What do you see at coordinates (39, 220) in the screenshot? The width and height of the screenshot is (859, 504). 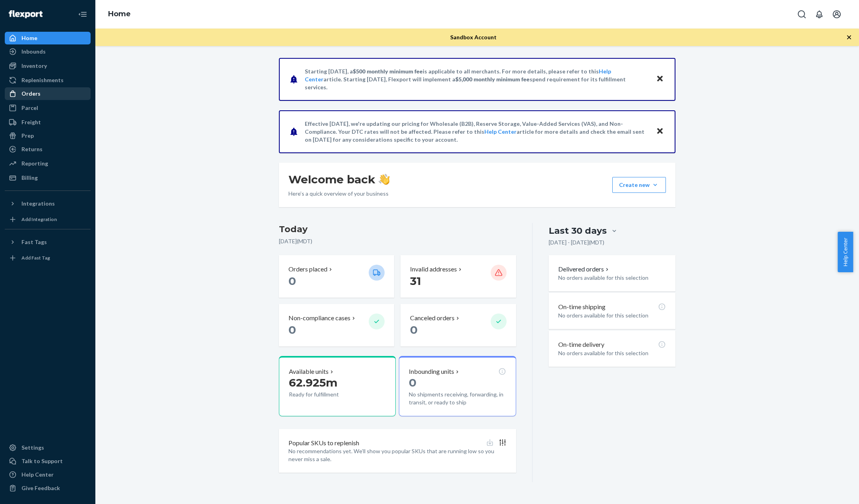 I see `div: Add Integration` at bounding box center [39, 220].